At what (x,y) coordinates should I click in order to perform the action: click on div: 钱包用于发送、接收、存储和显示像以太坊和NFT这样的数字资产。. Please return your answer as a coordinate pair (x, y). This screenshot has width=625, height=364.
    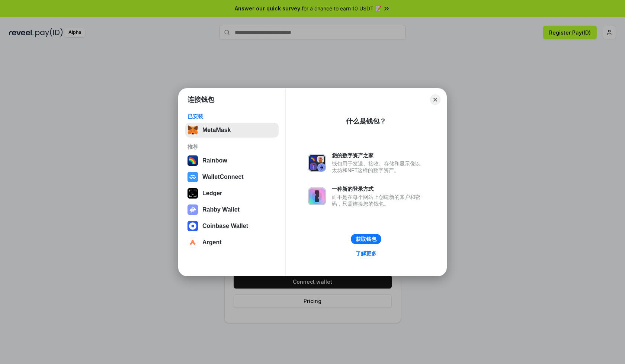
    Looking at the image, I should click on (378, 167).